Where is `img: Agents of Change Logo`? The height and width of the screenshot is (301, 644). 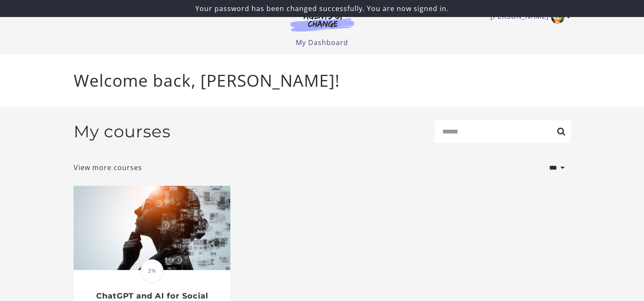
img: Agents of Change Logo is located at coordinates (322, 22).